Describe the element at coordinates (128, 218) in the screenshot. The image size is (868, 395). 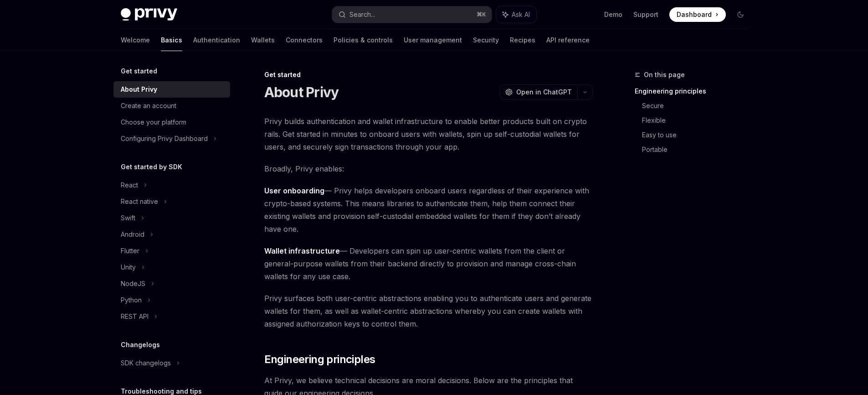
I see `div: Swift` at that location.